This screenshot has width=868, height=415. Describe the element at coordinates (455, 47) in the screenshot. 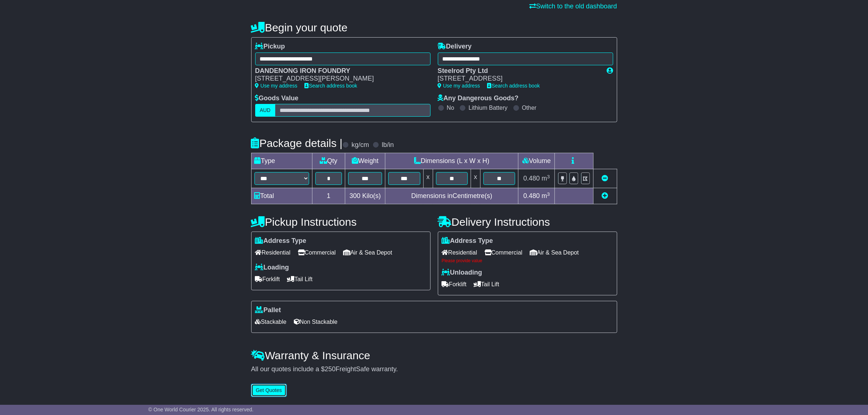

I see `label: Delivery` at that location.